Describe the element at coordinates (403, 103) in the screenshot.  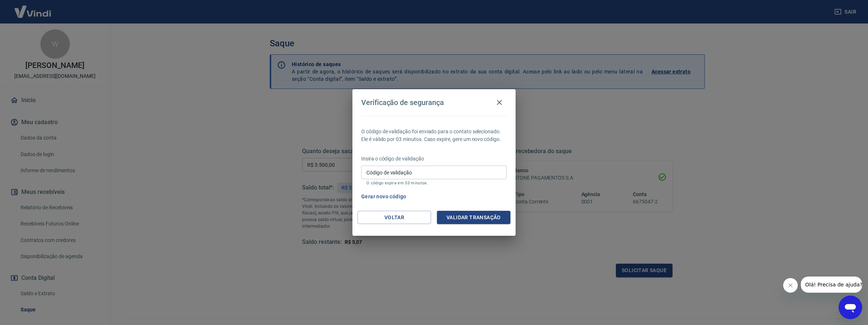
I see `h4: Verificação de segurança` at that location.